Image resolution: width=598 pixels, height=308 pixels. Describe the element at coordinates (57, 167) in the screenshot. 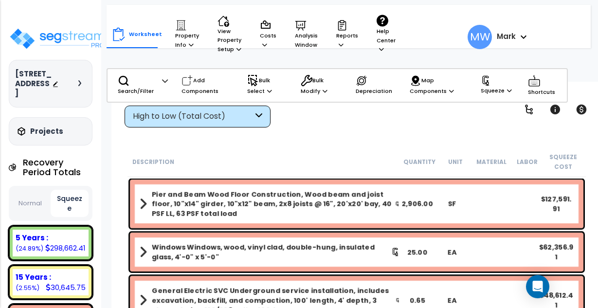

I see `h4: Recovery Period Totals` at that location.